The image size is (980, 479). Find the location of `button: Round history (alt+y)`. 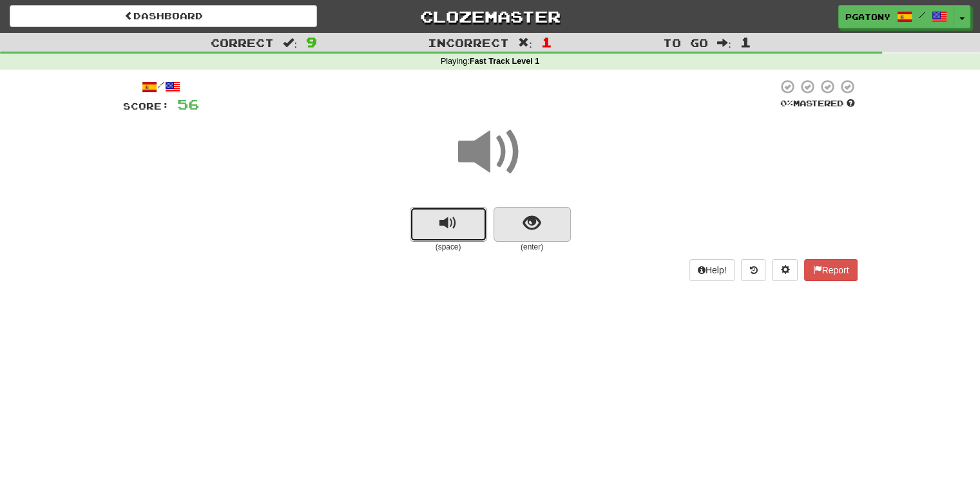

button: Round history (alt+y) is located at coordinates (753, 270).